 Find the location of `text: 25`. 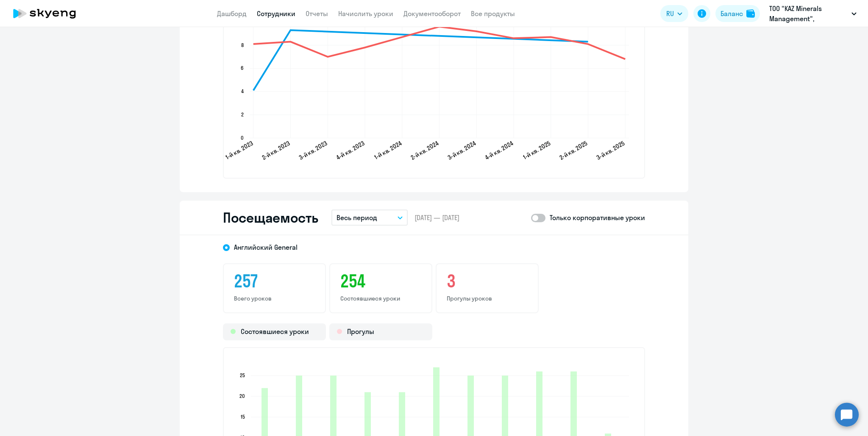

text: 25 is located at coordinates (243, 375).